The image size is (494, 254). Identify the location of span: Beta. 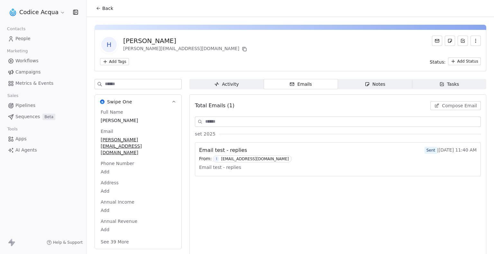
(49, 117).